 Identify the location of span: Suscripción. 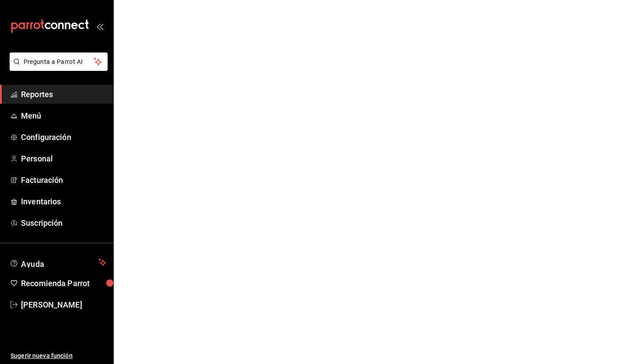
(64, 223).